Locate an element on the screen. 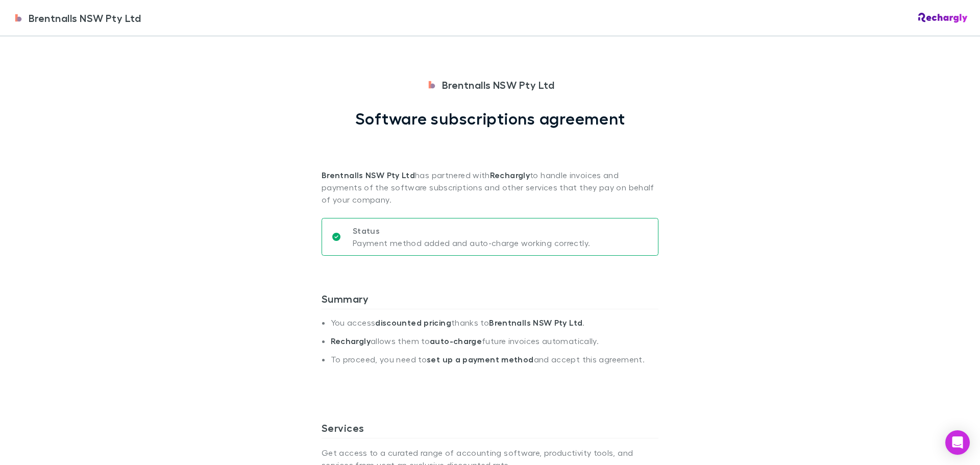 Image resolution: width=980 pixels, height=465 pixels. p: Payment method added and auto-charge working correctly. is located at coordinates (471, 243).